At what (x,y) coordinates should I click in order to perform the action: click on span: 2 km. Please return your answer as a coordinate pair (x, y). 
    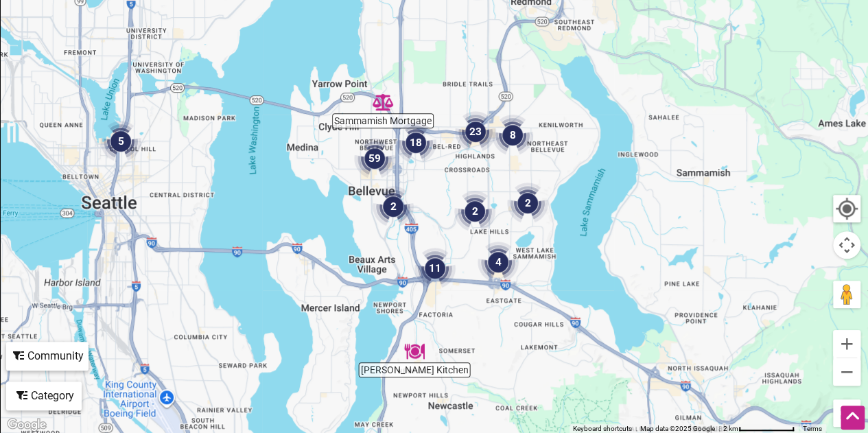
    Looking at the image, I should click on (730, 428).